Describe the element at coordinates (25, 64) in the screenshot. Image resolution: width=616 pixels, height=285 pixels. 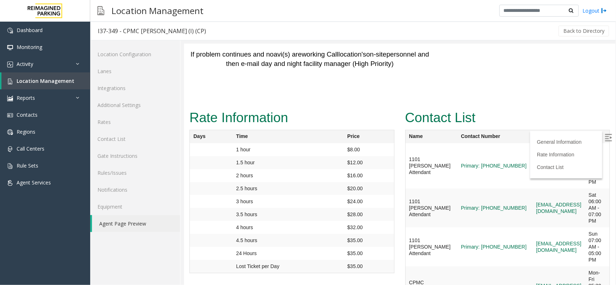
I see `span: Activity` at that location.